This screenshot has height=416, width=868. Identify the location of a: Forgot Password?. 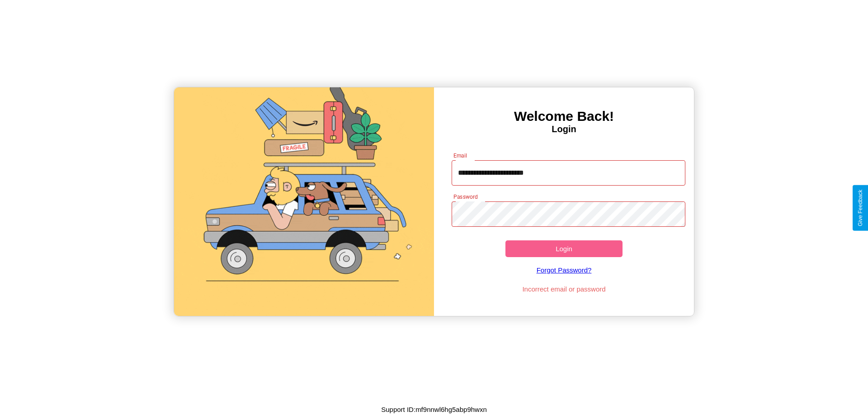
(564, 270).